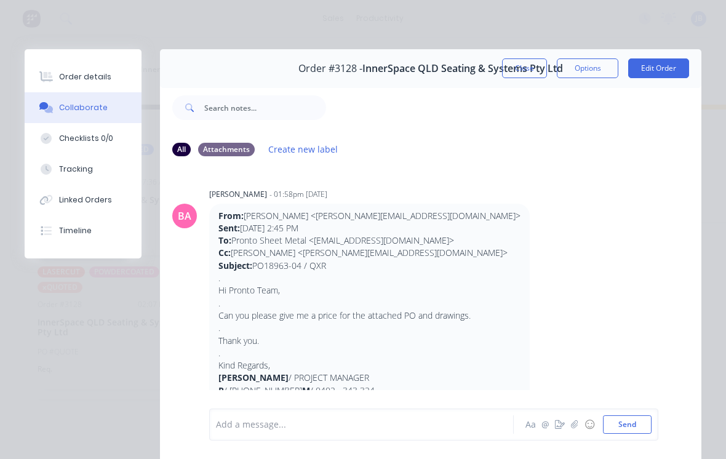 This screenshot has width=726, height=459. Describe the element at coordinates (221, 390) in the screenshot. I see `strong: P` at that location.